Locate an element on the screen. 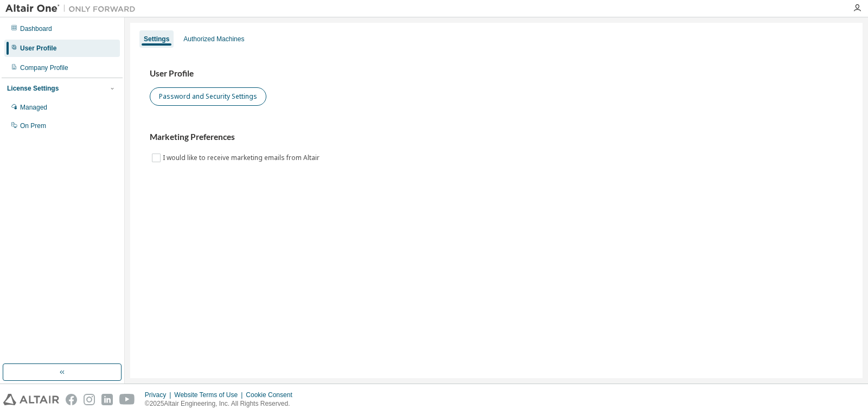 The width and height of the screenshot is (868, 415). div: Company Profile is located at coordinates (44, 68).